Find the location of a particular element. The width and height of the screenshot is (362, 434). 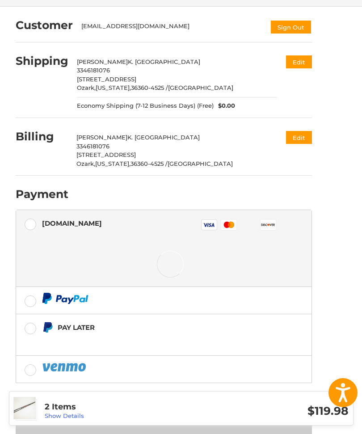

a: Show Details is located at coordinates (64, 415).